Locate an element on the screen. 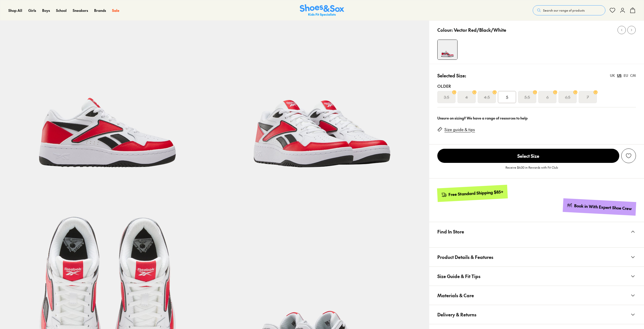 The image size is (644, 329). button: Add to Wishlist is located at coordinates (629, 156).